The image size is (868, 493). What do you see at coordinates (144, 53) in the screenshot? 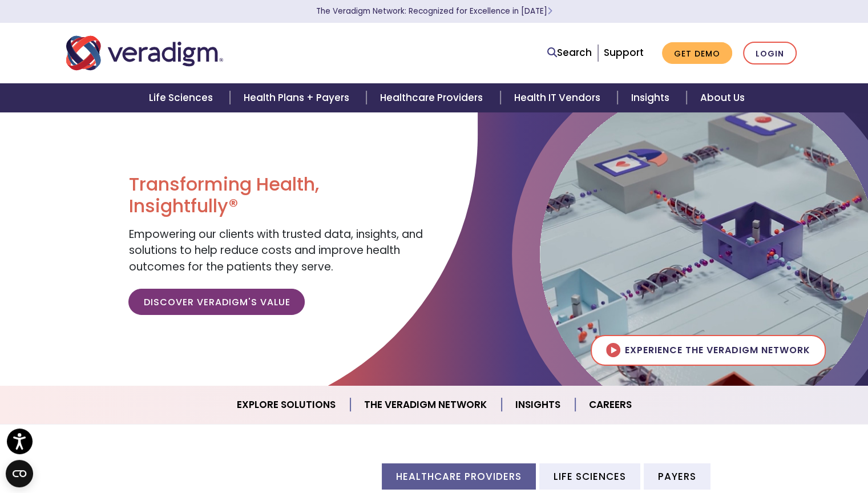
I see `a: Veradigm logo` at bounding box center [144, 53].